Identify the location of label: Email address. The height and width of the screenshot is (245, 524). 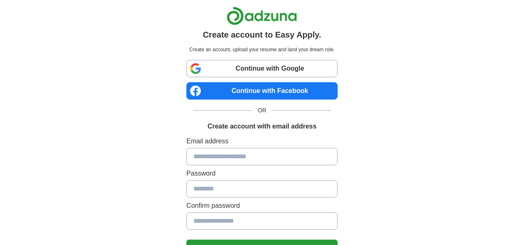
(262, 142).